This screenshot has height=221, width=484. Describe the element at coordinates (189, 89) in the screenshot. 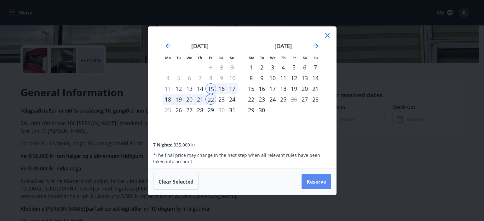

I see `div: 13` at that location.